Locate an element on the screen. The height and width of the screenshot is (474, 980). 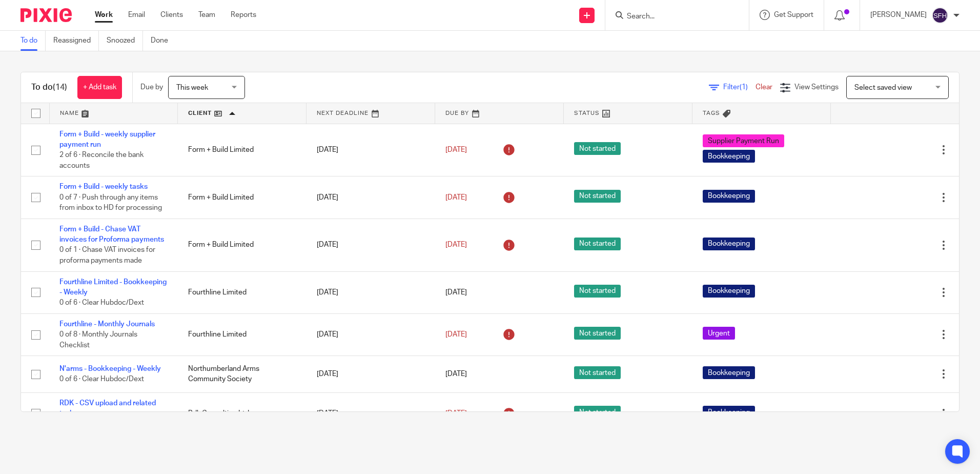
span: 0 of 1 · Chase VAT invoices for proforma payments made is located at coordinates (107, 255).